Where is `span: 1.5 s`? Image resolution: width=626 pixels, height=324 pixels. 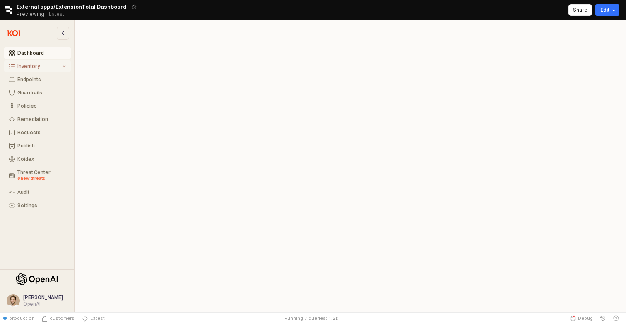 span: 1.5 s is located at coordinates (333, 318).